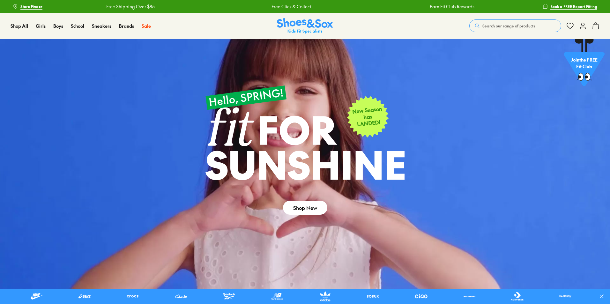 This screenshot has width=610, height=304. Describe the element at coordinates (40, 26) in the screenshot. I see `a: Girls` at that location.